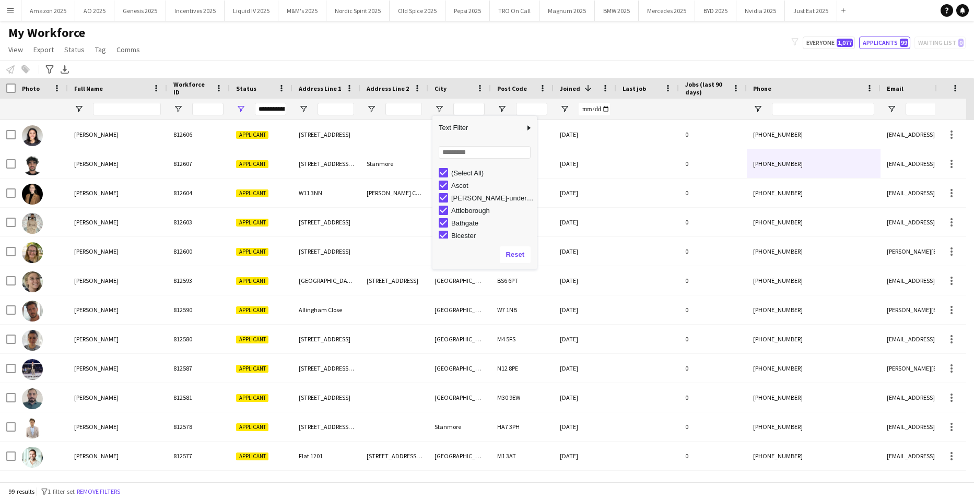  Describe the element at coordinates (515, 255) in the screenshot. I see `button: Reset` at that location.